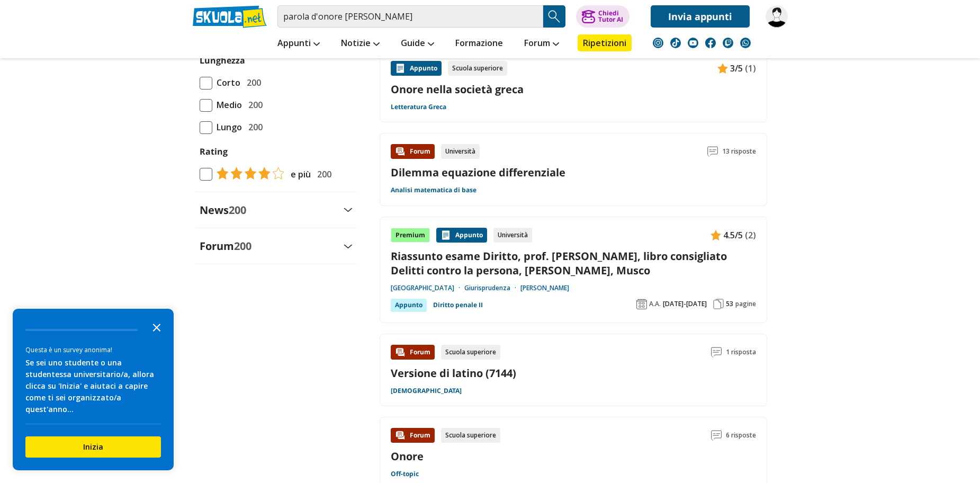 The height and width of the screenshot is (483, 980). I want to click on span: pagine, so click(745, 304).